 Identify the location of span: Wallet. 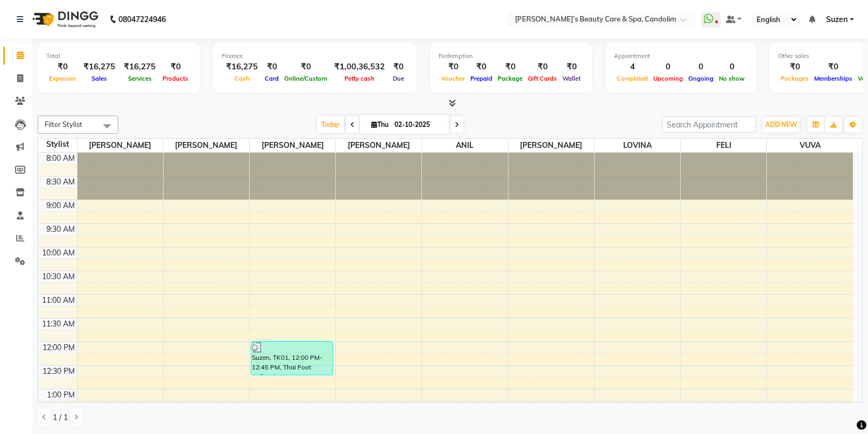
(571, 78).